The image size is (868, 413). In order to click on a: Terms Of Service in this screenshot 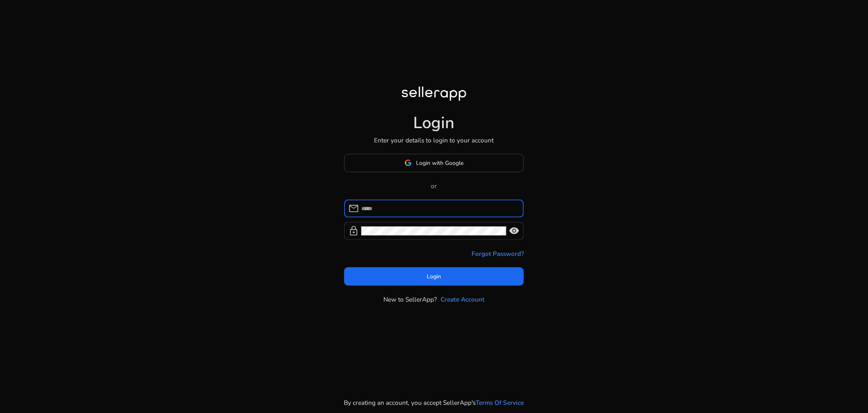, I will do `click(500, 402)`.